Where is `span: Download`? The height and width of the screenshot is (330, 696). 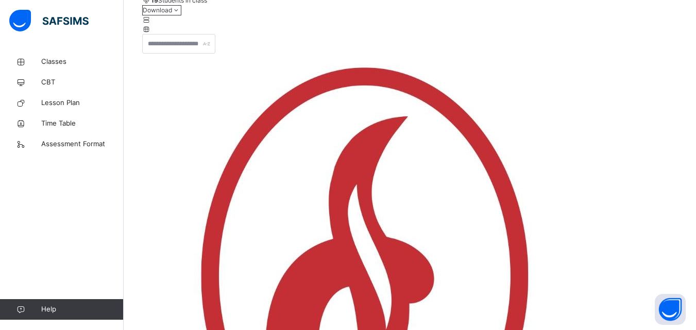 span: Download is located at coordinates (157, 10).